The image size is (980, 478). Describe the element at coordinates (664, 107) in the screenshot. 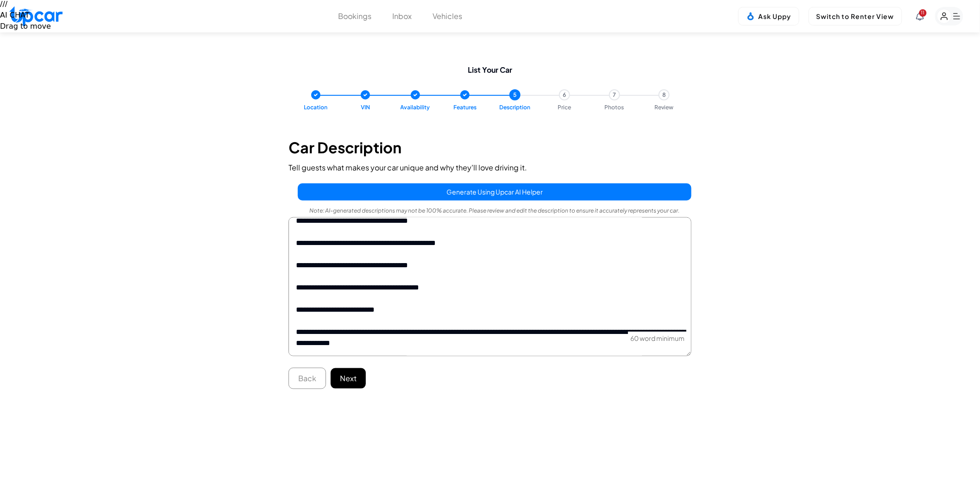

I see `span: Review` at that location.